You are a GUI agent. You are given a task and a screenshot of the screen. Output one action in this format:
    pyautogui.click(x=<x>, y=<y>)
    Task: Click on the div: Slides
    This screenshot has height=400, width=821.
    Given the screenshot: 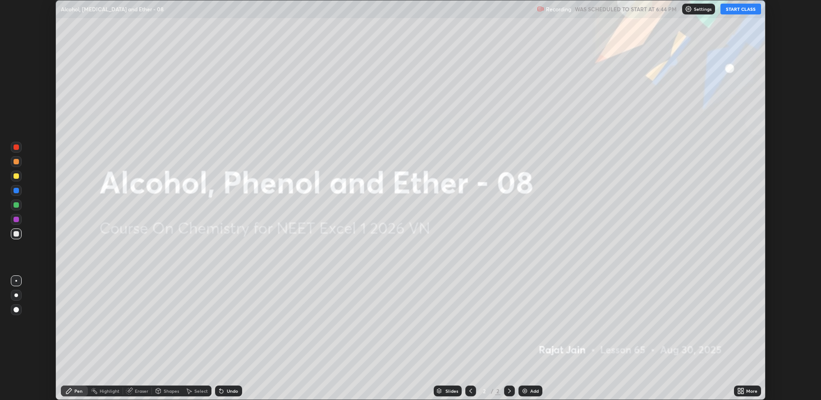 What is the action you would take?
    pyautogui.click(x=452, y=391)
    